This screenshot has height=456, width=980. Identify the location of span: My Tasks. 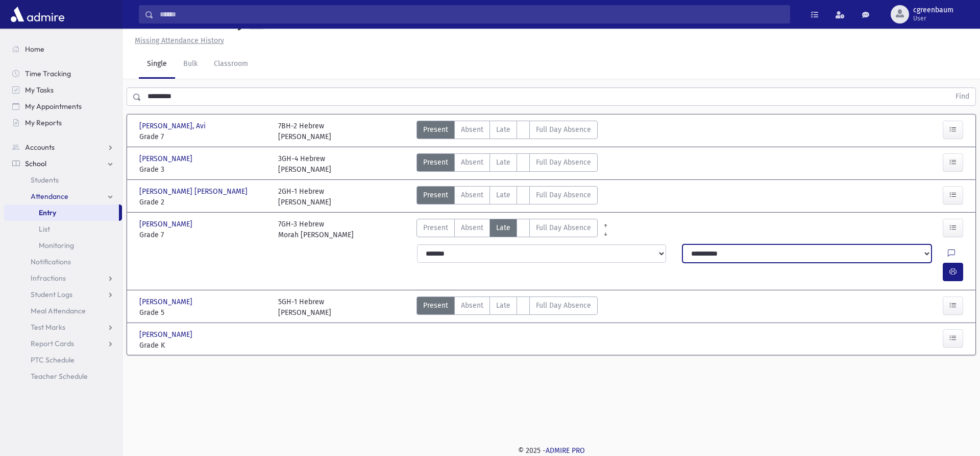
(40, 90).